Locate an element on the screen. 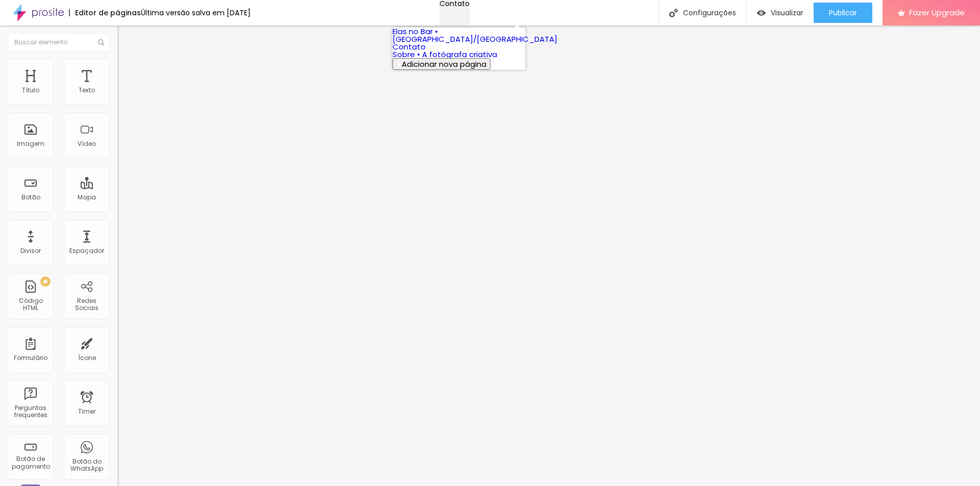 The width and height of the screenshot is (980, 486). button: Visualizar is located at coordinates (779, 13).